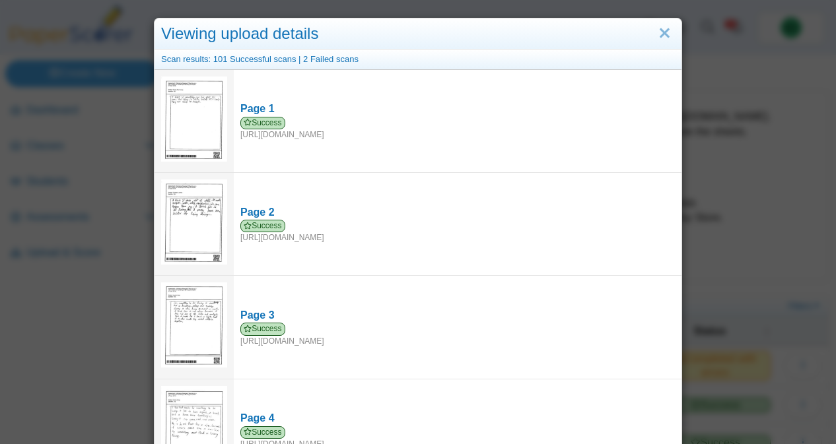 The width and height of the screenshot is (836, 444). What do you see at coordinates (418, 34) in the screenshot?
I see `div: Viewing upload details` at bounding box center [418, 34].